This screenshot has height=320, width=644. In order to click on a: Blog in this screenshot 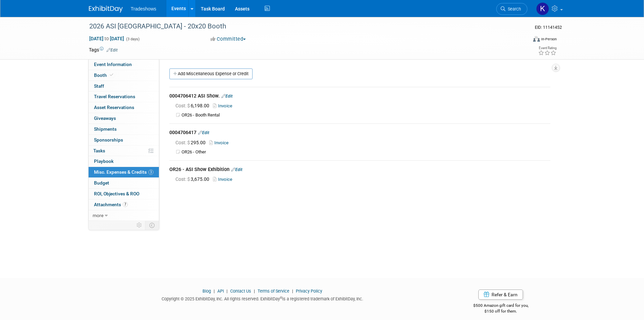, I will do `click(207, 291)`.